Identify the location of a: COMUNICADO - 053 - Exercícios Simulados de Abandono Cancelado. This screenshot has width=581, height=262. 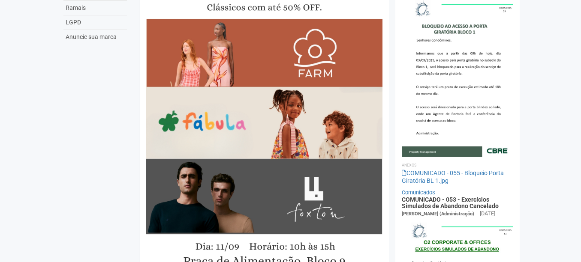
(450, 203).